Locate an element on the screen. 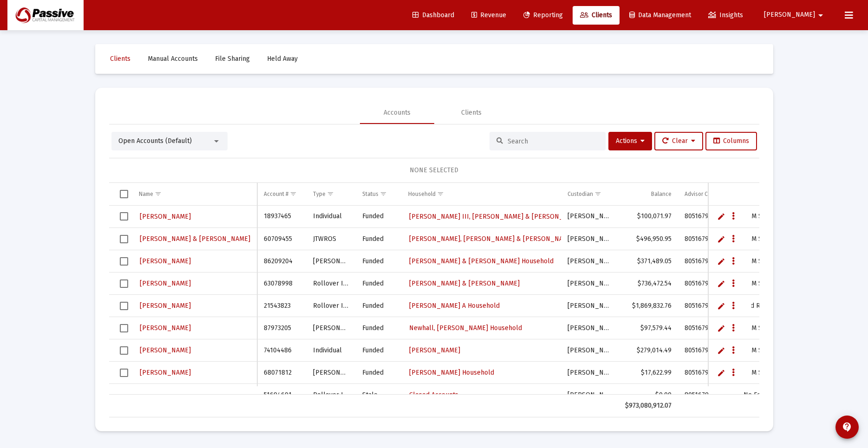 Image resolution: width=868 pixels, height=448 pixels. button: Clear is located at coordinates (678, 141).